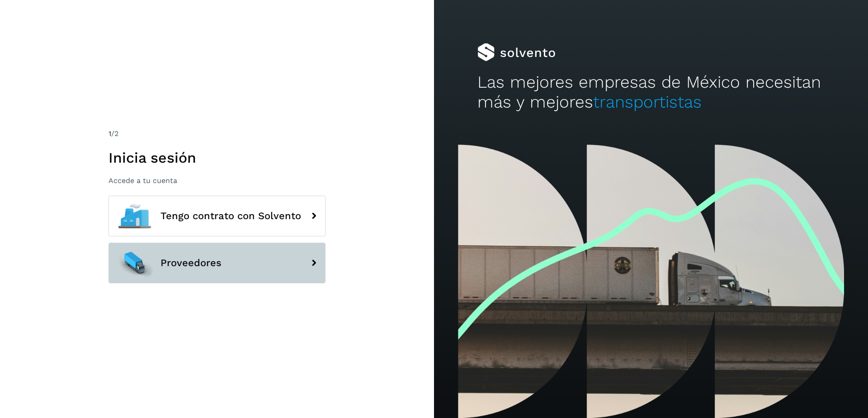  Describe the element at coordinates (647, 102) in the screenshot. I see `span: transportistas` at that location.